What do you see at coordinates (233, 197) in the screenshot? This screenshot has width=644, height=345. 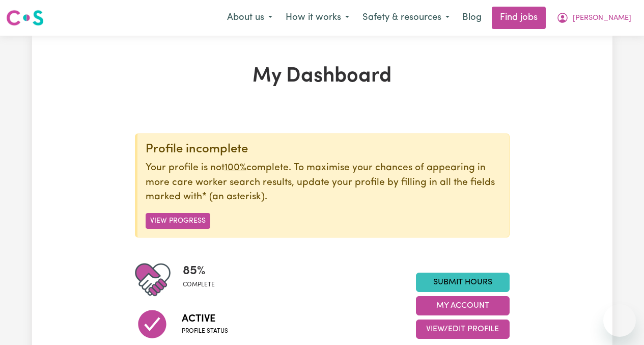 I see `span: an asterisk` at bounding box center [233, 197].